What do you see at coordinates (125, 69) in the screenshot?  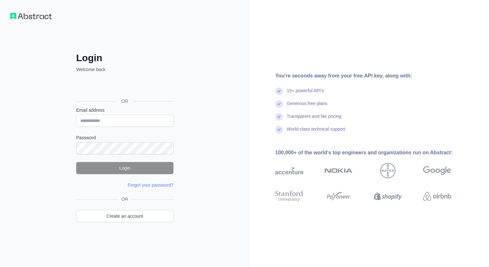 I see `p: Welcome back` at bounding box center [125, 69].